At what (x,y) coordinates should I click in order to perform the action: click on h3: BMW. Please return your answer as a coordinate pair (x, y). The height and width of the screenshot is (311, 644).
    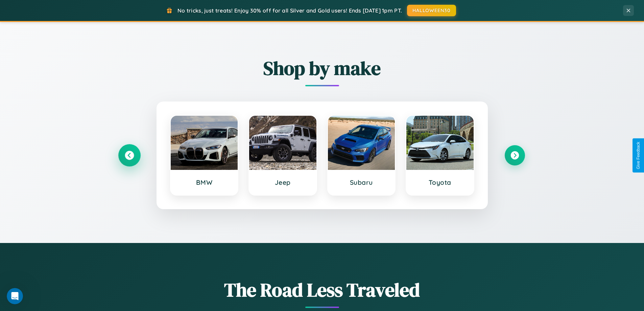
    Looking at the image, I should click on (204, 182).